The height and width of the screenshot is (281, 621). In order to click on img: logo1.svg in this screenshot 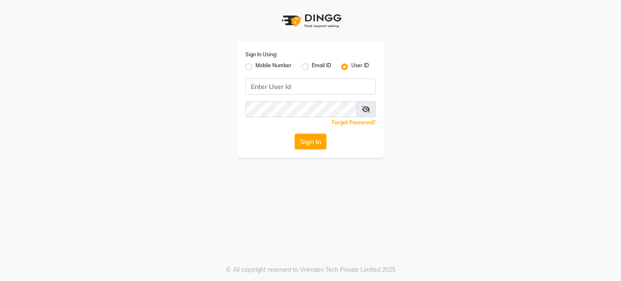, I will do `click(311, 21)`.